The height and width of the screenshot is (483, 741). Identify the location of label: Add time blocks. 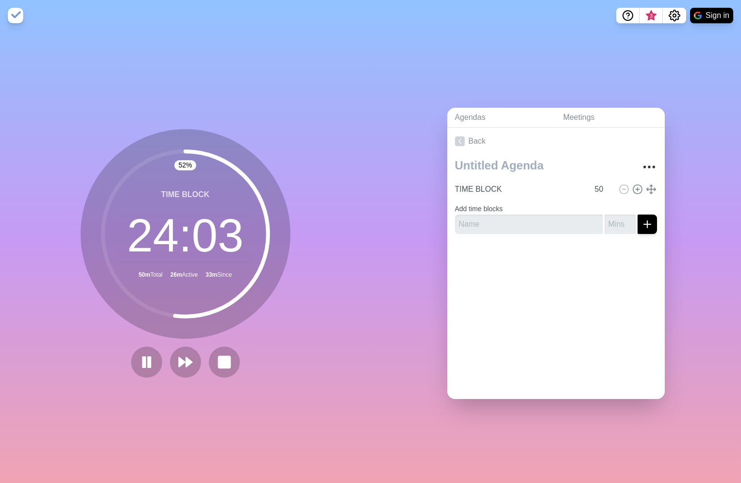
(479, 209).